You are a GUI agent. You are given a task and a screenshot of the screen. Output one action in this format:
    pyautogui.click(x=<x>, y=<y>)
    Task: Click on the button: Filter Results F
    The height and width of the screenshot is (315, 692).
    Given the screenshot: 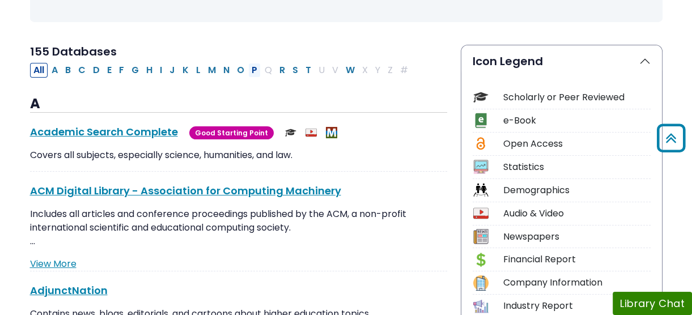 What is the action you would take?
    pyautogui.click(x=121, y=70)
    